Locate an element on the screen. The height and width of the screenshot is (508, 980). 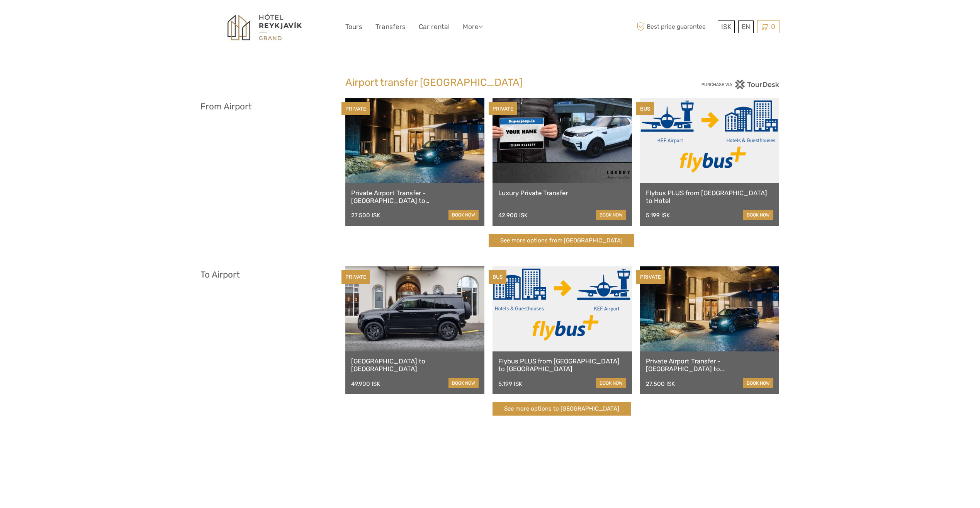
h3: From Airport is located at coordinates (265, 107).